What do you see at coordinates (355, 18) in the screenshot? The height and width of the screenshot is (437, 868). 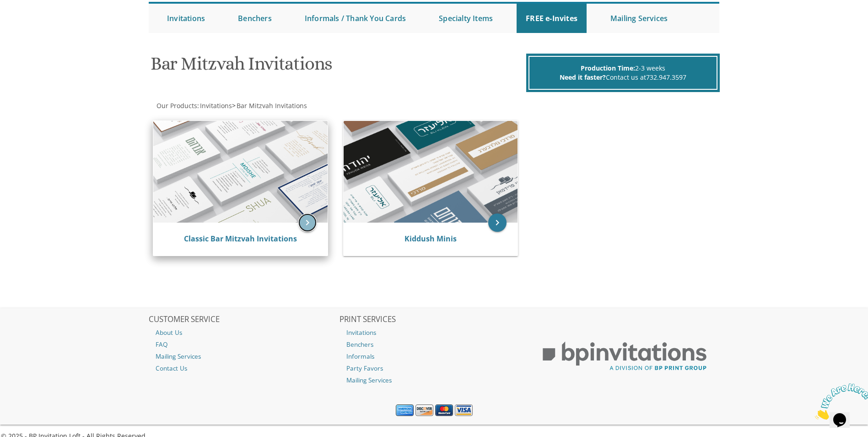 I see `a: Informals / Thank You Cards` at bounding box center [355, 18].